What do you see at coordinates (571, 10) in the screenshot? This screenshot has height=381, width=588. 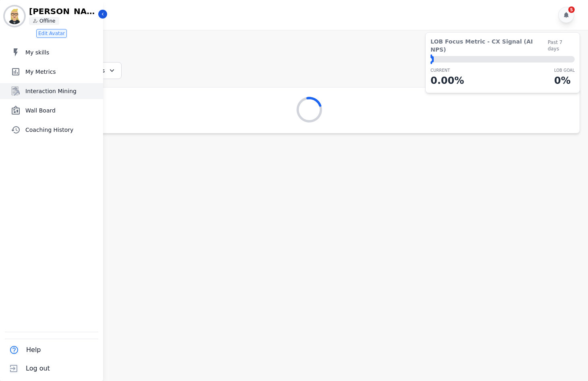 I see `div: 5` at bounding box center [571, 10].